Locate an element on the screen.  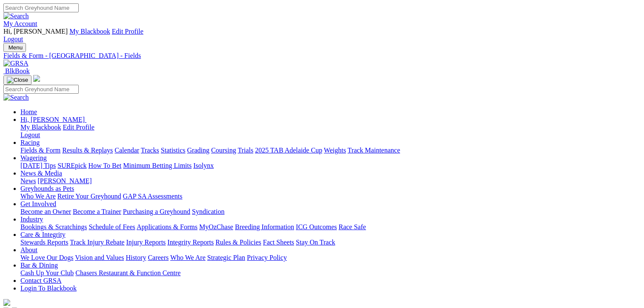
a: Bookings & Scratchings is located at coordinates (54, 227).